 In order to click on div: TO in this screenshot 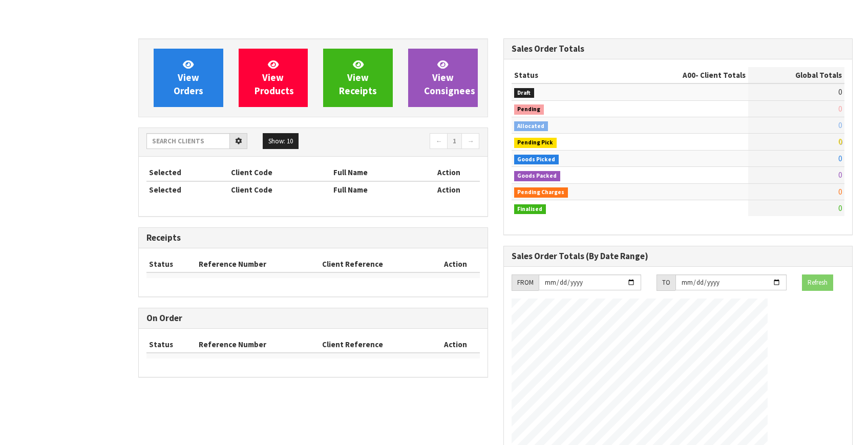, I will do `click(666, 283)`.